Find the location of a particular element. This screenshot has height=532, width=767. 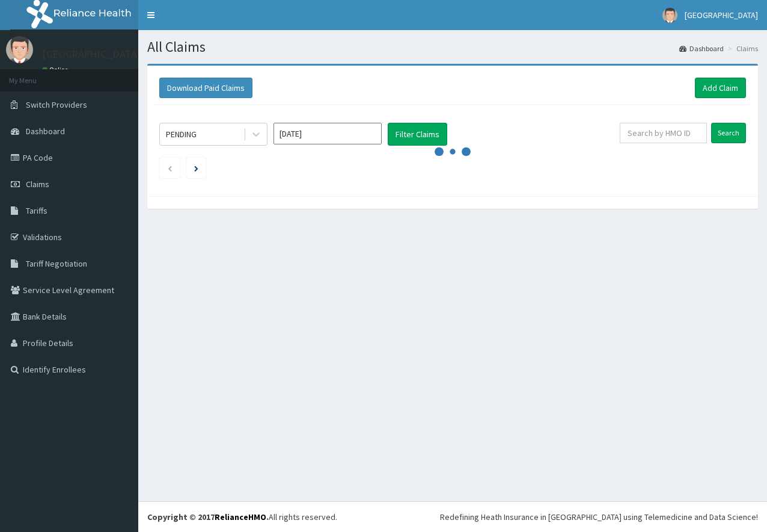

span: Tariffs is located at coordinates (36, 210).